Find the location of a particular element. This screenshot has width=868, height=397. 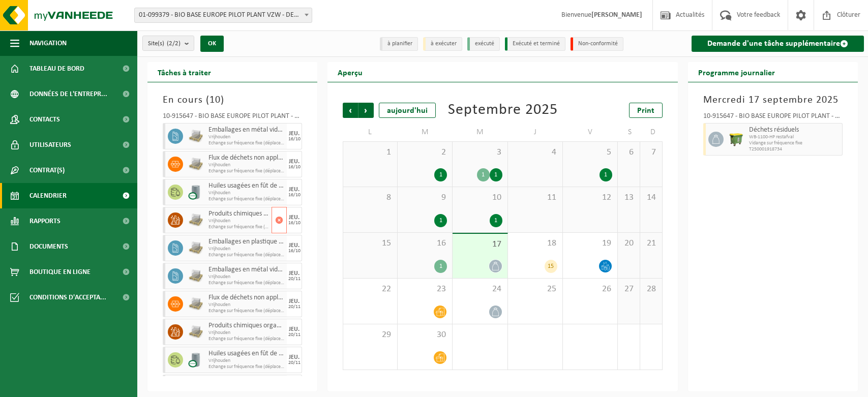

span: 28 is located at coordinates (651, 289).